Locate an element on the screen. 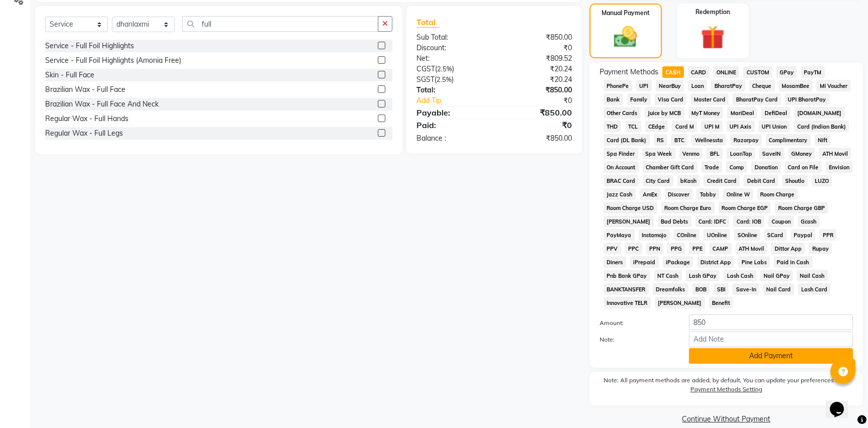 The width and height of the screenshot is (868, 428). img: _gift.svg is located at coordinates (713, 37).